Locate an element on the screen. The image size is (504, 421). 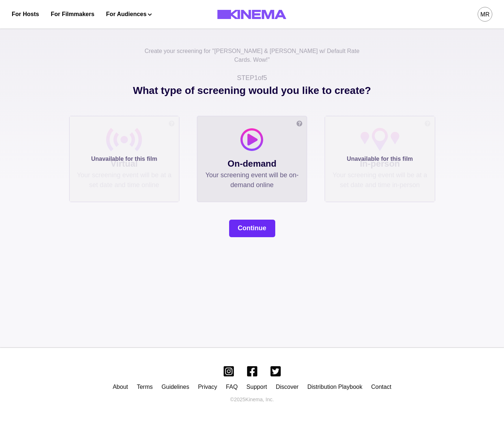
p: Your screening event will be on-demand online is located at coordinates (252, 180).